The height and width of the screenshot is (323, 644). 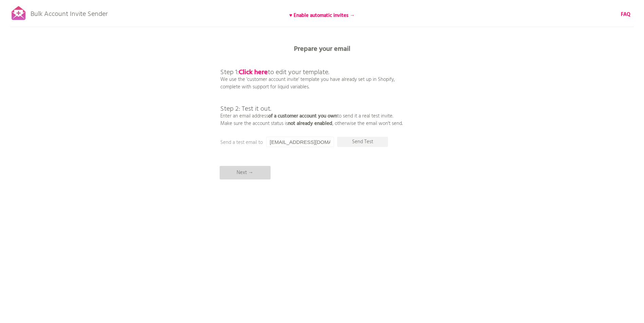 I want to click on b: ♥ Enable automatic invites →, so click(x=322, y=16).